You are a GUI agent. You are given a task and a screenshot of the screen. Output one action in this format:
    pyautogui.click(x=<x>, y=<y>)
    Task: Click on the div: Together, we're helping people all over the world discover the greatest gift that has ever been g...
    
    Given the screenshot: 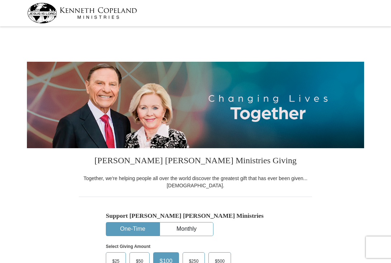 What is the action you would take?
    pyautogui.click(x=196, y=182)
    